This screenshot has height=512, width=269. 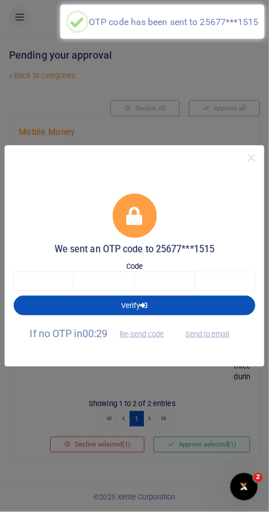 What do you see at coordinates (252, 158) in the screenshot?
I see `button: Close` at bounding box center [252, 158].